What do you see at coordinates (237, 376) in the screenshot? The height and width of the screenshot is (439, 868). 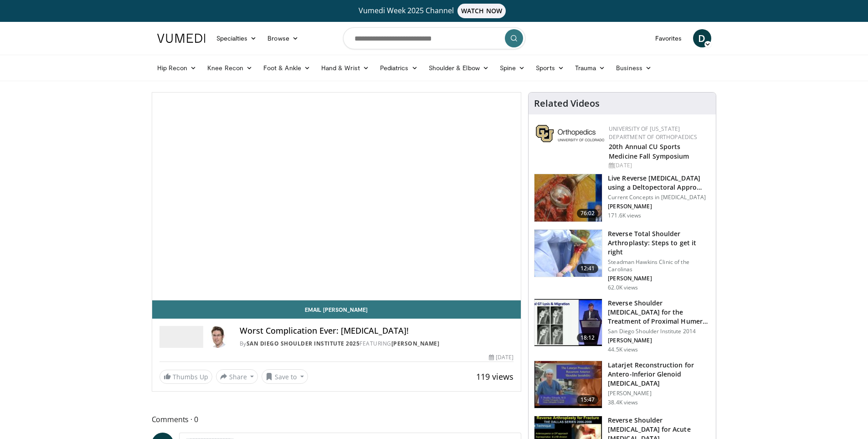 I see `button: Share` at bounding box center [237, 376].